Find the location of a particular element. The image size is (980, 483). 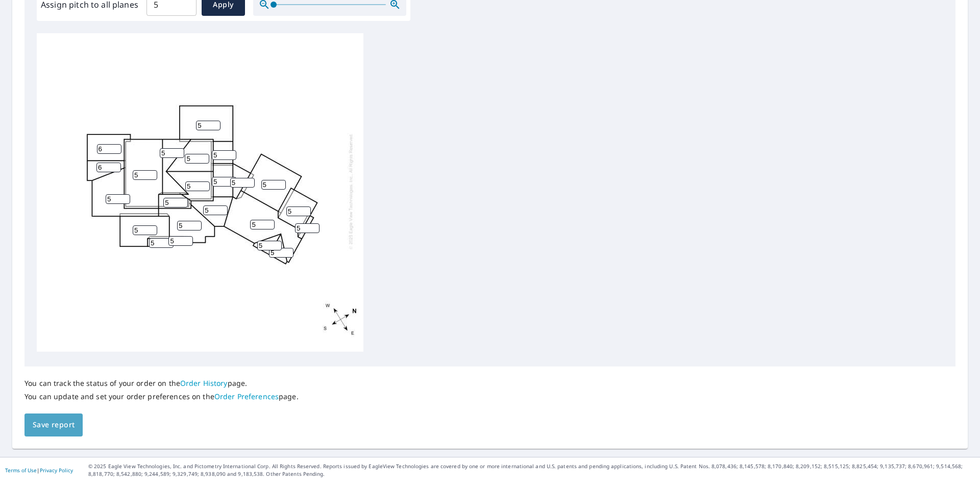

a: Terms of Use is located at coordinates (21, 470).